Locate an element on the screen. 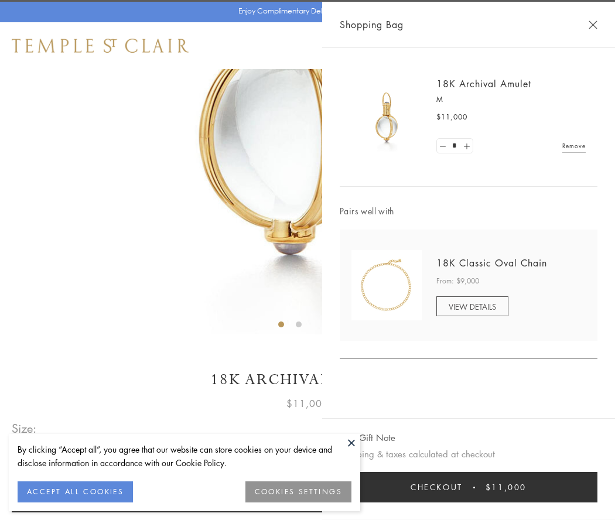  span: From: $9,000 is located at coordinates (457, 281).